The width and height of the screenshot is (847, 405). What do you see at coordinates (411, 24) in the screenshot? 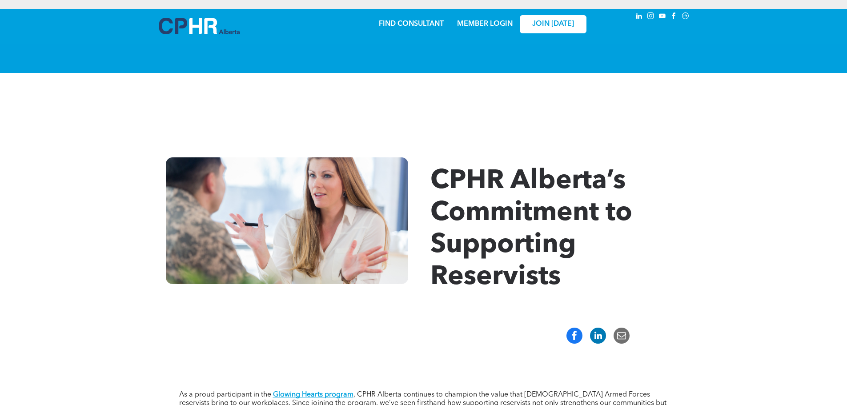
I see `a: FIND CONSULTANT` at bounding box center [411, 24].